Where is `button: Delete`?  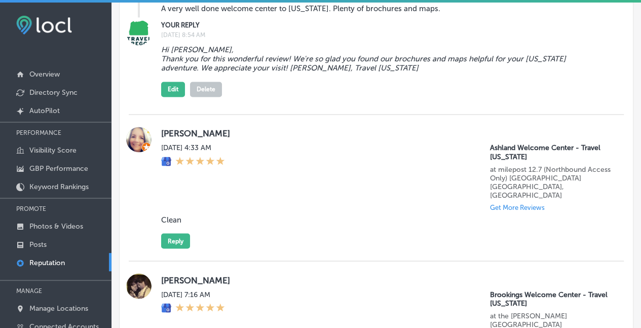
button: Delete is located at coordinates (206, 89).